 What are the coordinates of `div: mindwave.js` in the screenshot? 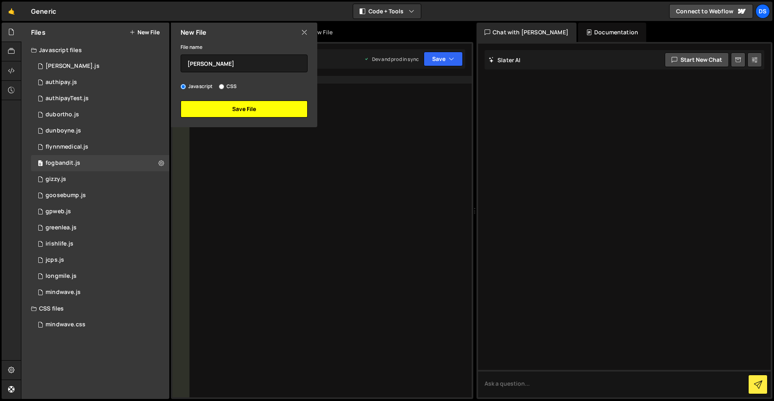 It's located at (63, 292).